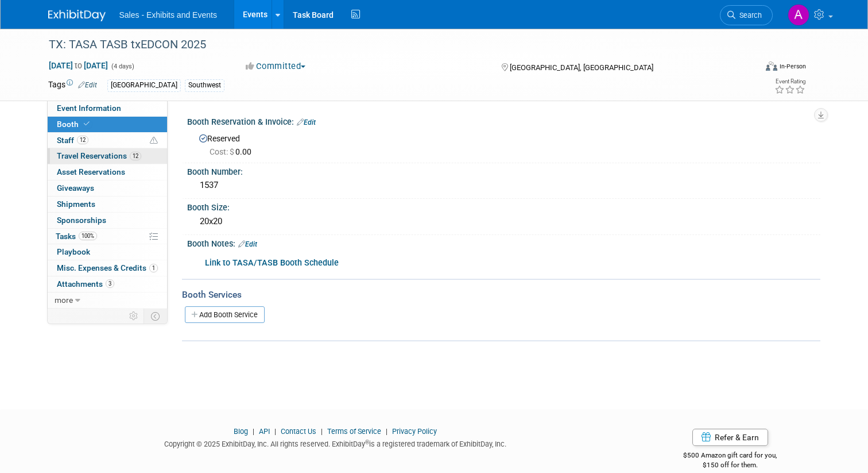 The width and height of the screenshot is (868, 473). I want to click on a: Blog, so click(241, 431).